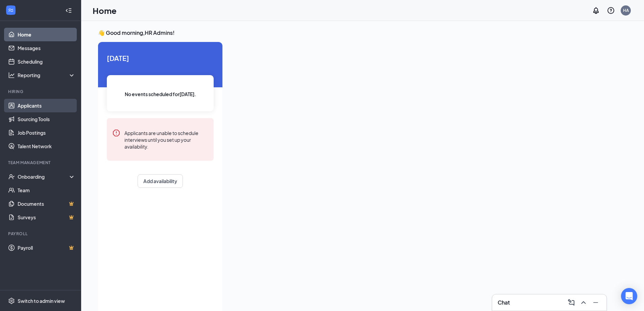  Describe the element at coordinates (596, 302) in the screenshot. I see `button: Minimize` at that location.